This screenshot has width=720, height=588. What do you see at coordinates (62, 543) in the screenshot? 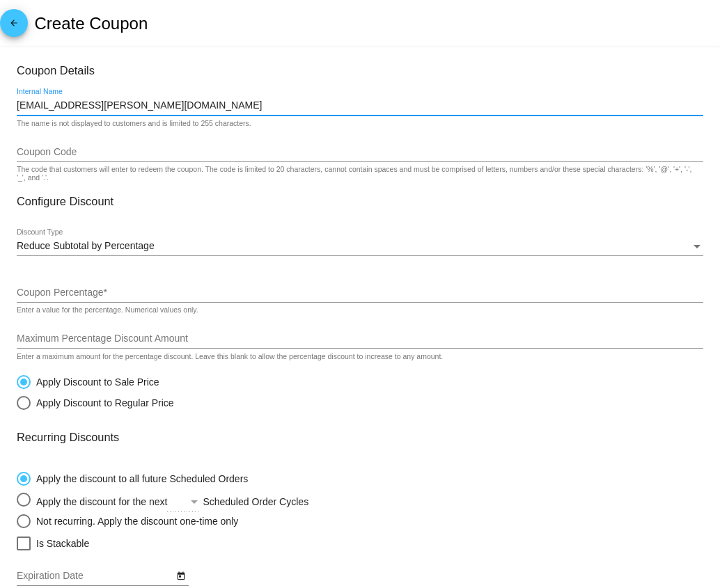
I see `span: Is Stackable` at bounding box center [62, 543].